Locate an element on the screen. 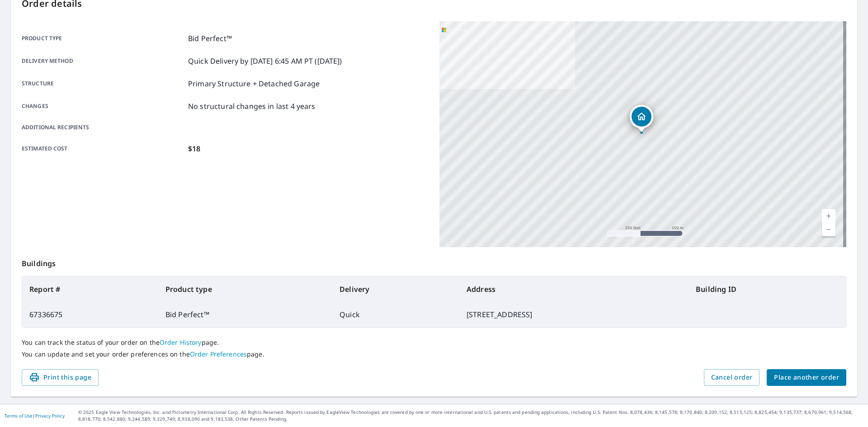 This screenshot has height=427, width=868. th: Product type is located at coordinates (245, 289).